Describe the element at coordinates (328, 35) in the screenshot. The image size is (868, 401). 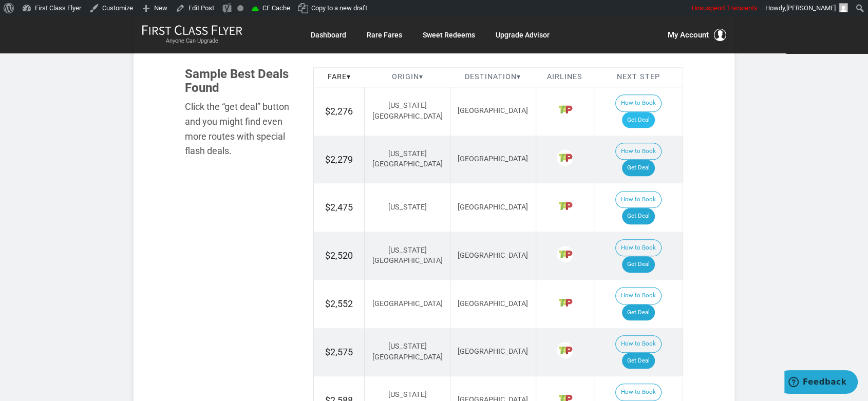
I see `a: Dashboard` at that location.